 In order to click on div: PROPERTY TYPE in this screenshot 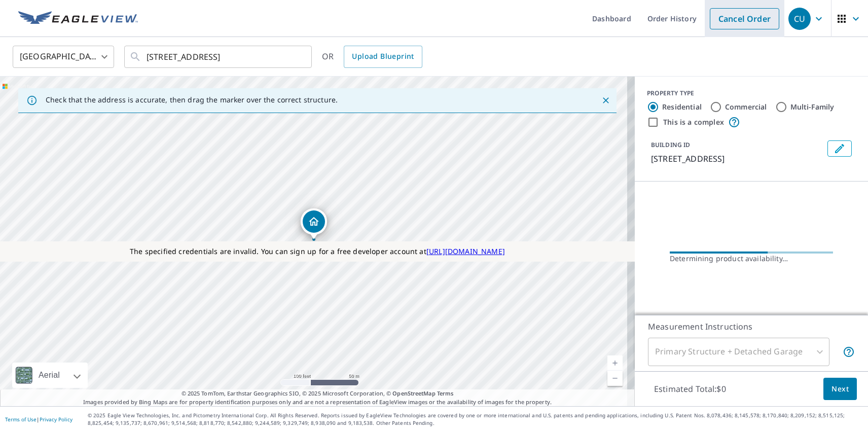, I will do `click(752, 93)`.